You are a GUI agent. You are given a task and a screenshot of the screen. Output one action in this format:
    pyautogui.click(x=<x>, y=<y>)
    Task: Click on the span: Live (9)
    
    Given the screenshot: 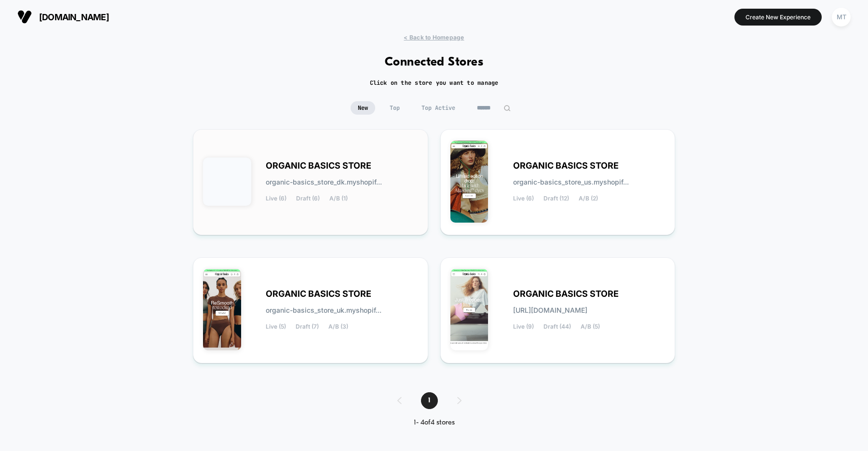 What is the action you would take?
    pyautogui.click(x=523, y=327)
    